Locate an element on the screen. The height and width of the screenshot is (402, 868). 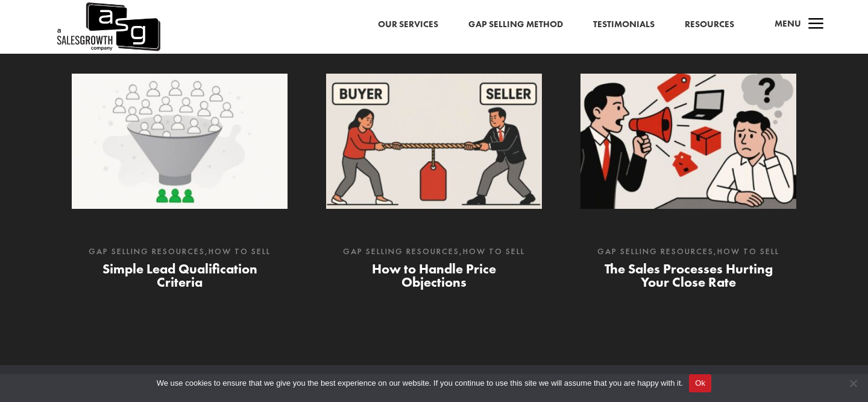
span: We use cookies to ensure that we give you the best experience on our website. If you continue to ... is located at coordinates (420, 383).